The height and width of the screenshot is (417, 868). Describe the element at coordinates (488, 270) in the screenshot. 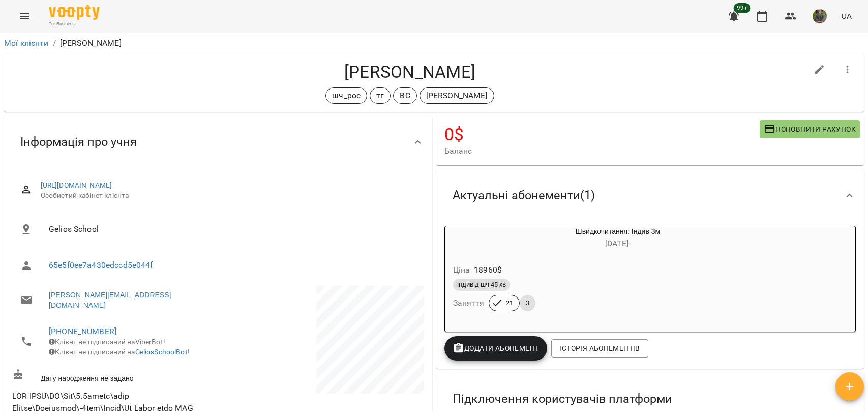

I see `p: 18960 $` at that location.